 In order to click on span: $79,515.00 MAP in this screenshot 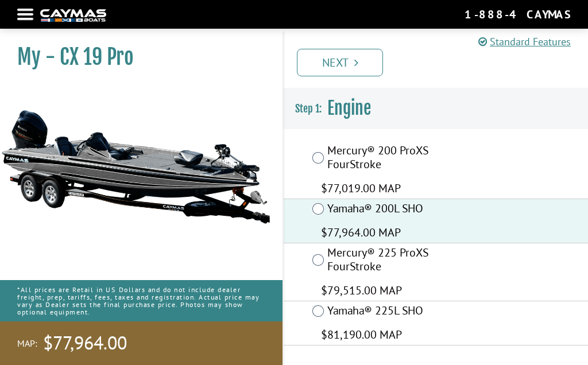, I will do `click(361, 290)`.